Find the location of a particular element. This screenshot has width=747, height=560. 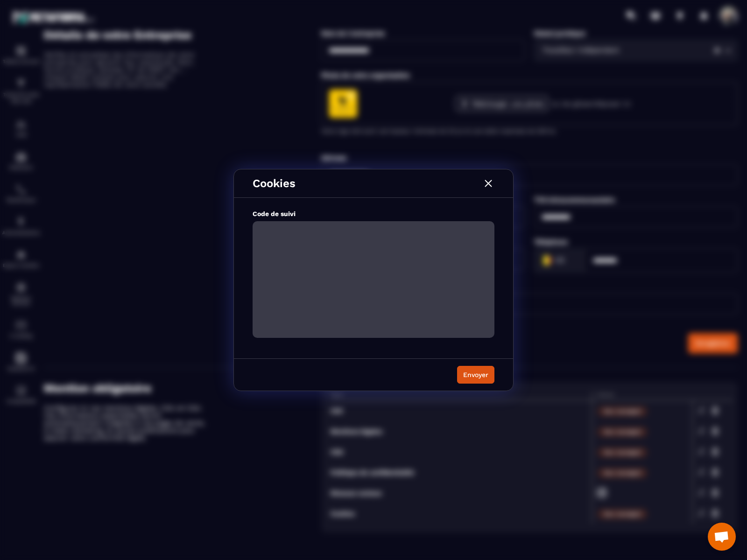

div: Ouvrir le chat is located at coordinates (722, 537).